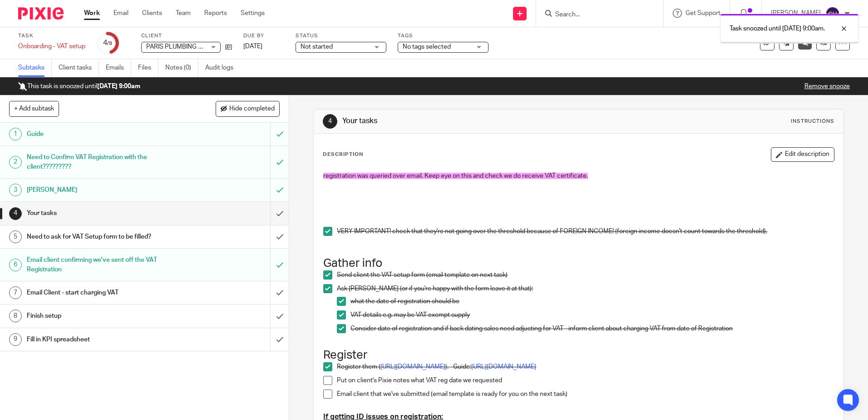  What do you see at coordinates (592, 315) in the screenshot?
I see `p: VAT details e.g. may be VAT exempt supply` at bounding box center [592, 315].